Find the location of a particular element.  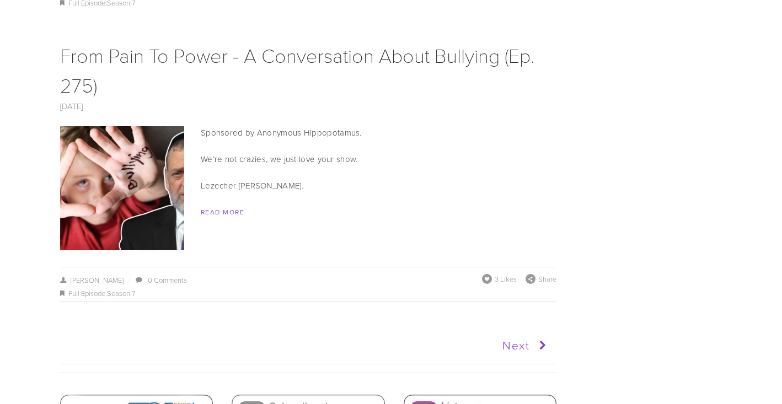

a: Next is located at coordinates (428, 346).